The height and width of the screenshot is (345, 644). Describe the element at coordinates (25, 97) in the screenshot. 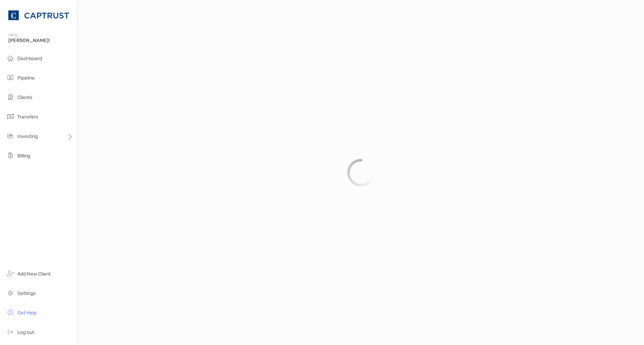

I see `span: Clients` at that location.